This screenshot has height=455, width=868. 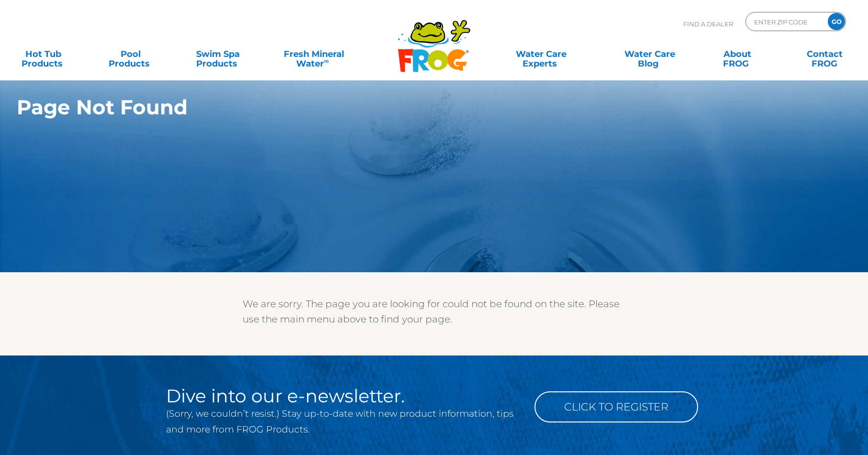 I want to click on p: Find A Dealer, so click(x=708, y=24).